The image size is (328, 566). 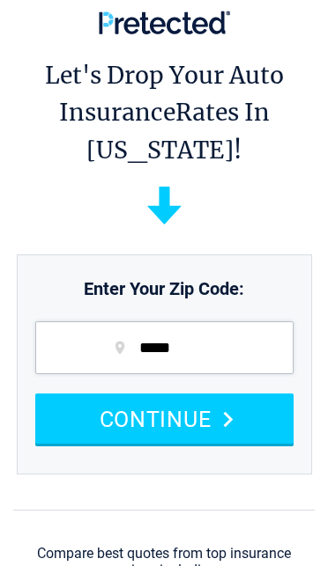 What do you see at coordinates (164, 281) in the screenshot?
I see `p: Enter Your Zip Code:` at bounding box center [164, 281].